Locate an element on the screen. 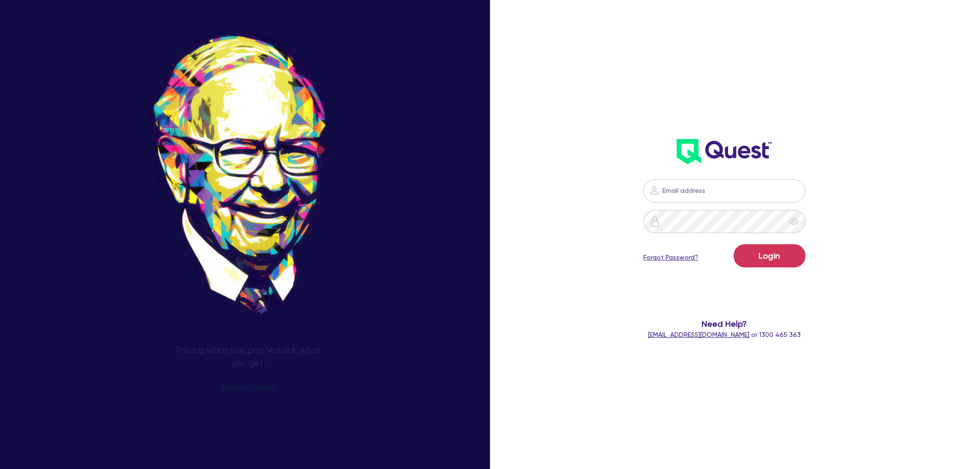  img: wH2k97JdezQIQAAAABJRU5ErkJggg== is located at coordinates (724, 152).